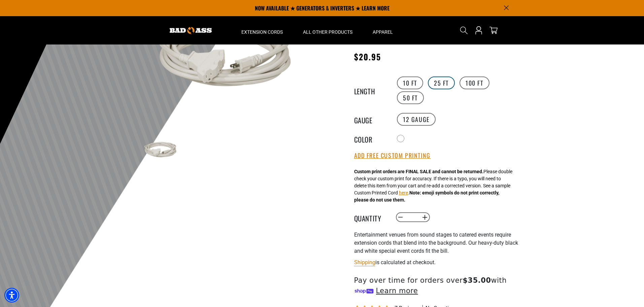 The height and width of the screenshot is (307, 644). I want to click on a: Shipping, so click(365, 262).